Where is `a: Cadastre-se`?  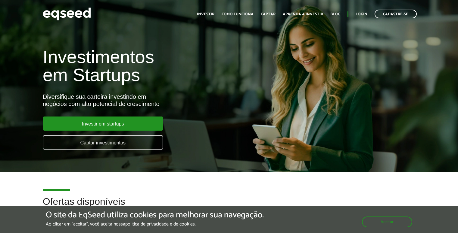 a: Cadastre-se is located at coordinates (395, 14).